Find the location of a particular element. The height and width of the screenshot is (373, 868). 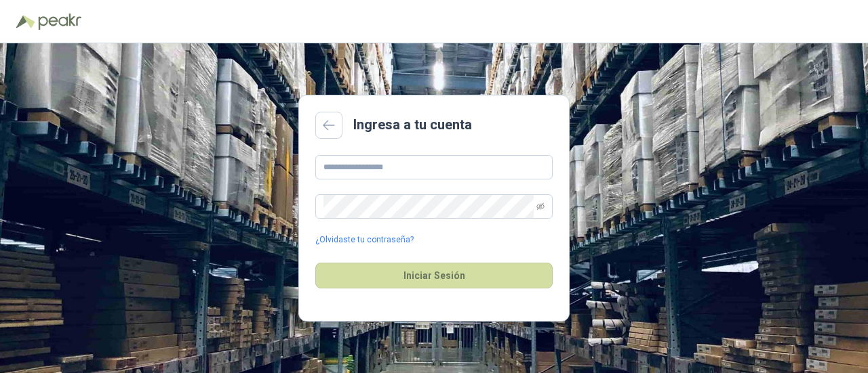

img: Logo is located at coordinates (26, 22).